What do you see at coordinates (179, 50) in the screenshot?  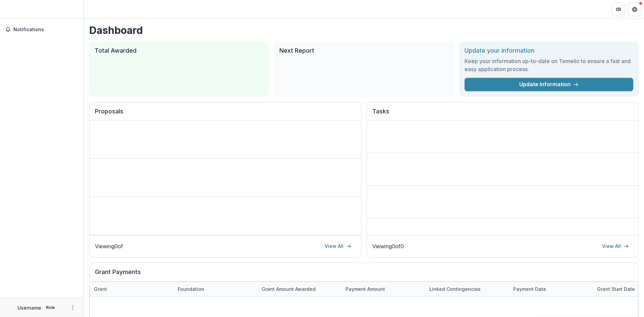 I see `h2: Total Awarded` at bounding box center [179, 50].